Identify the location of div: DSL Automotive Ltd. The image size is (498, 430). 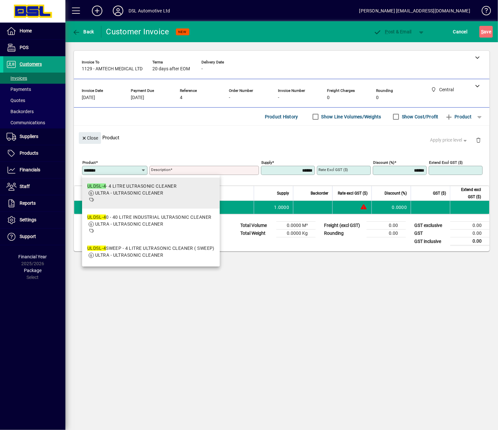
(149, 11).